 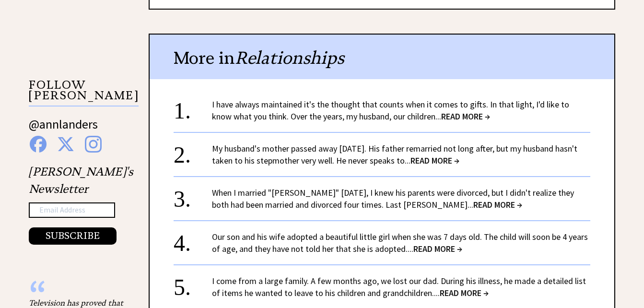 I want to click on a: I have always maintained it's the thought that counts when it comes to gifts. In that light, I'd ..., so click(x=390, y=111).